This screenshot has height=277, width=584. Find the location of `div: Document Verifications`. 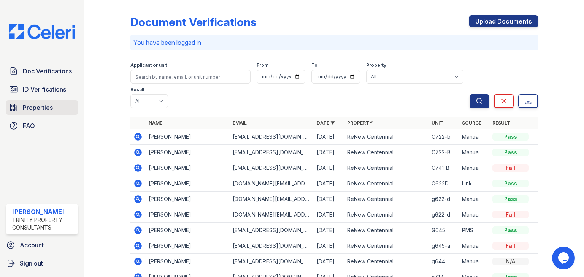

div: Document Verifications is located at coordinates (193, 22).